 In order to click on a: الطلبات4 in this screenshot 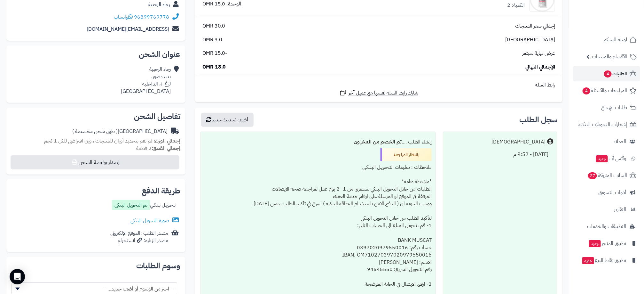, I will do `click(606, 73)`.